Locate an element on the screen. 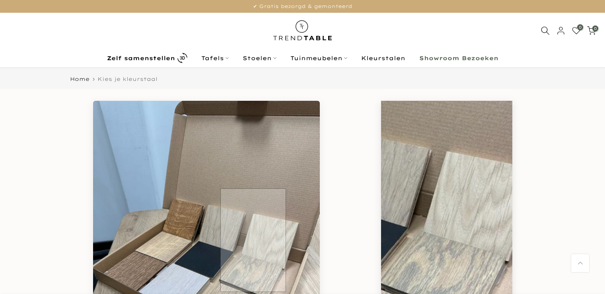 Image resolution: width=605 pixels, height=294 pixels. b: Zelf samenstellen is located at coordinates (141, 58).